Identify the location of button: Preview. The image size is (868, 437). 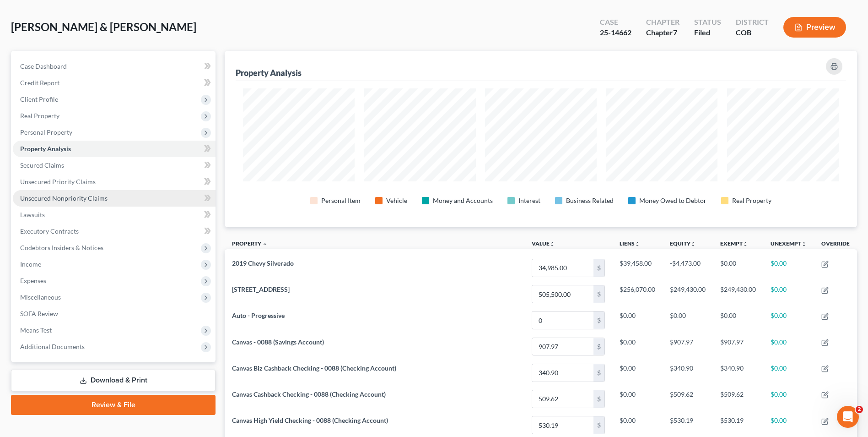
(814, 27).